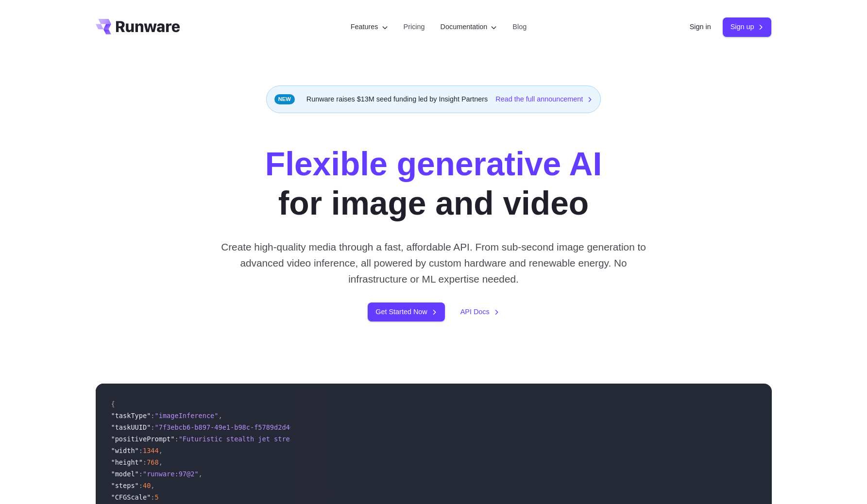 Image resolution: width=867 pixels, height=504 pixels. Describe the element at coordinates (415, 27) in the screenshot. I see `a: Pricing` at that location.